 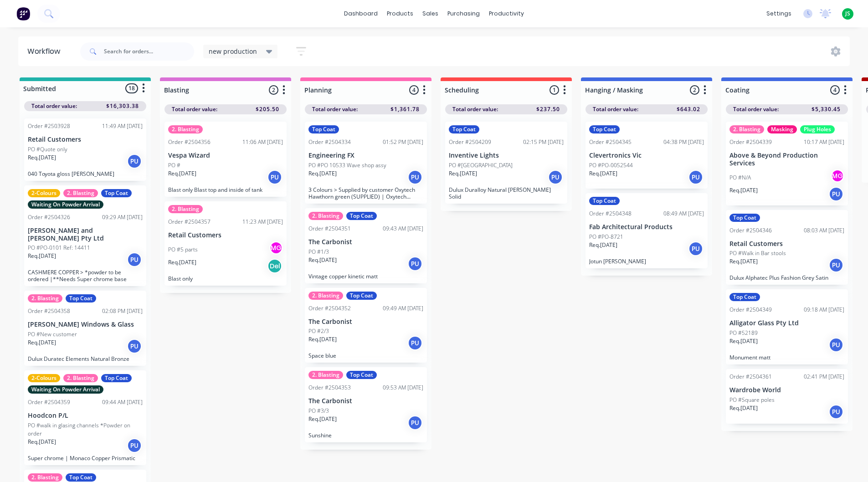 What do you see at coordinates (329, 308) in the screenshot?
I see `div: Order #2504352` at bounding box center [329, 308].